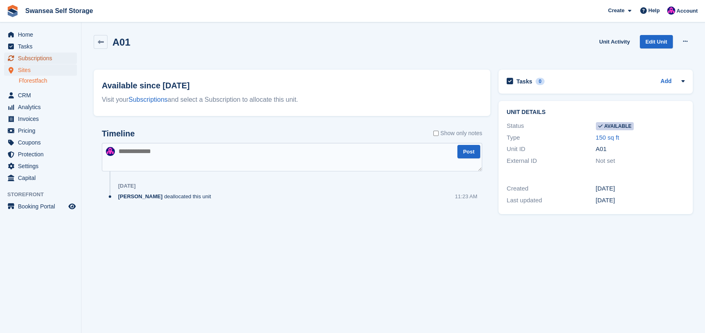 The width and height of the screenshot is (705, 333). Describe the element at coordinates (614, 42) in the screenshot. I see `a: Unit Activity` at that location.